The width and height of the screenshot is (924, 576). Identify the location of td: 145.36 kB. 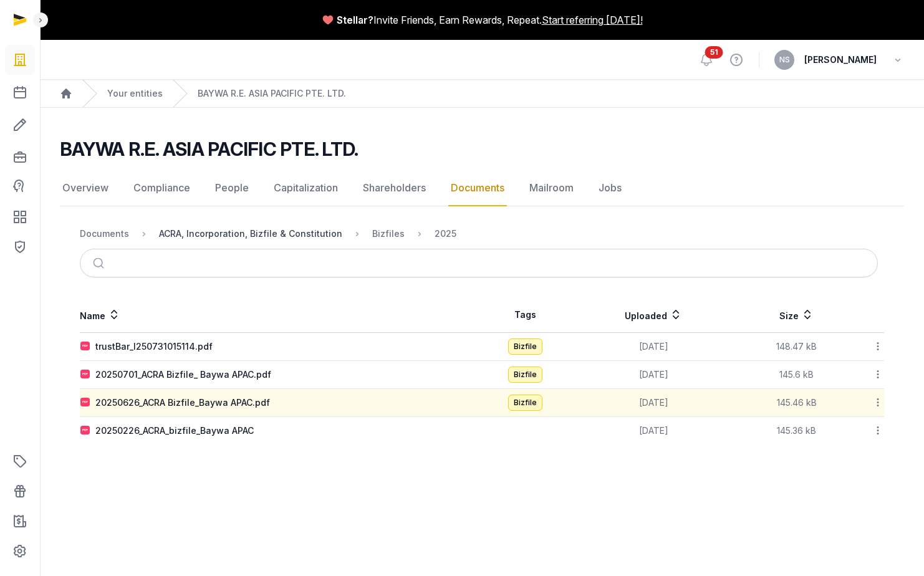
(797, 431).